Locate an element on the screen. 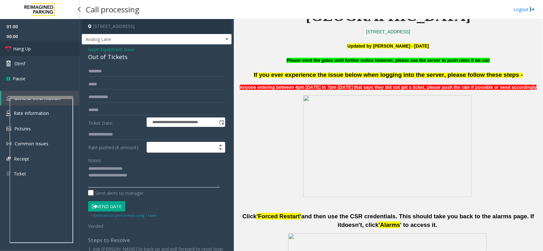 Image resolution: width=543 pixels, height=251 pixels. h4: Steps to Resolve is located at coordinates (156, 241).